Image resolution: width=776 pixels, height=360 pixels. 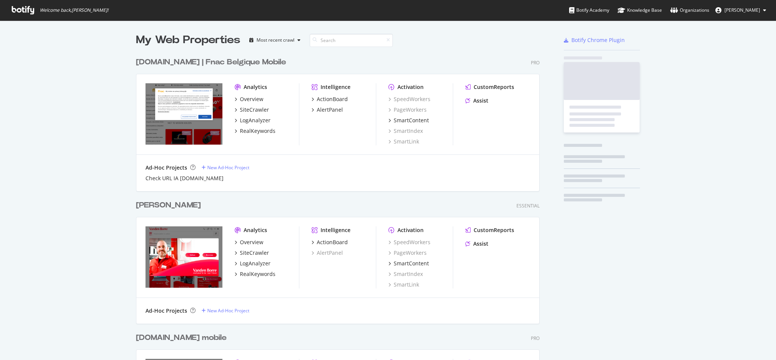 What do you see at coordinates (351, 40) in the screenshot?
I see `input: Search` at bounding box center [351, 40].